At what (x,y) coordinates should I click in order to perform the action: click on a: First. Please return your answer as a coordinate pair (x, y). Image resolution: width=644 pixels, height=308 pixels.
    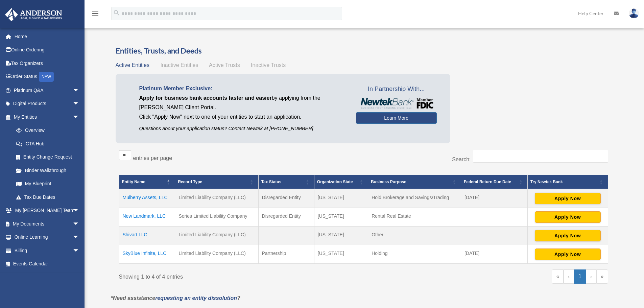
    Looking at the image, I should click on (557, 276).